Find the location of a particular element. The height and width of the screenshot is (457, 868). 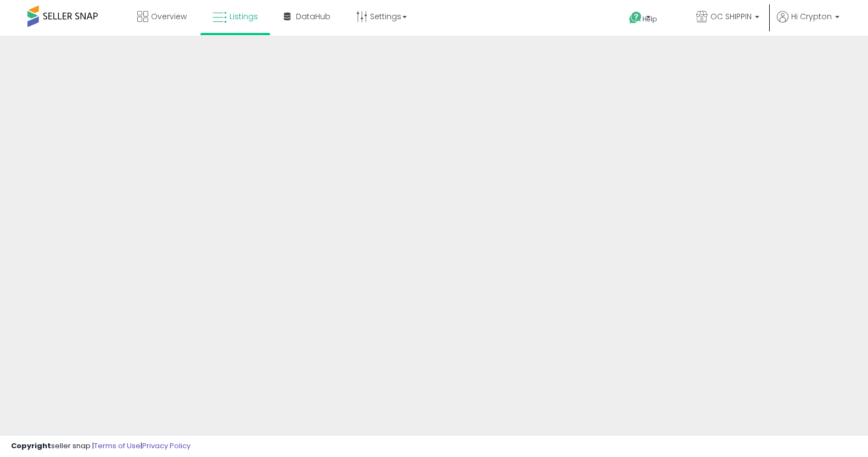

a: Hi Crypton is located at coordinates (808, 23).